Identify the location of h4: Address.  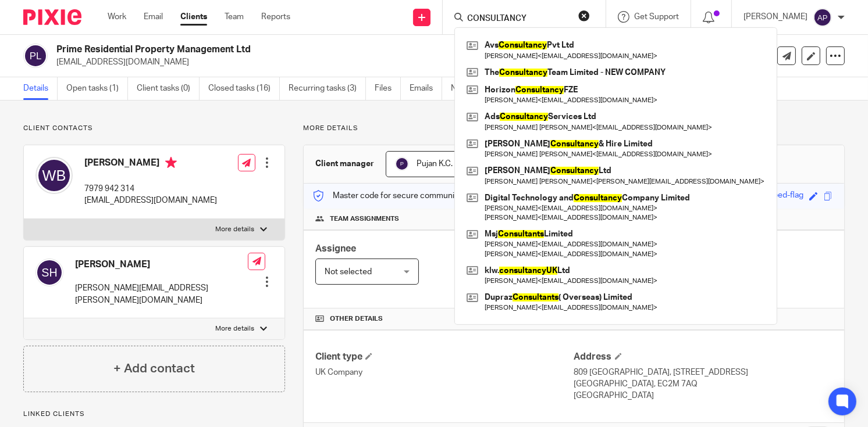
(703, 357).